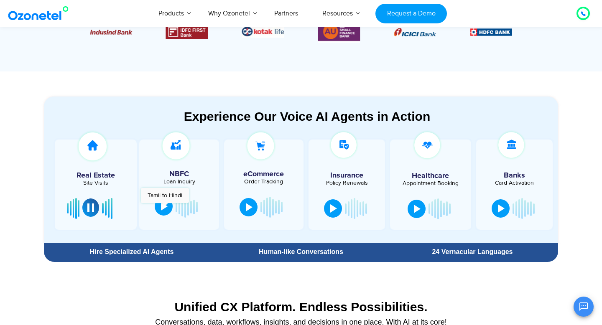 The image size is (602, 325). What do you see at coordinates (263, 31) in the screenshot?
I see `div: 5 / 6` at bounding box center [263, 31].